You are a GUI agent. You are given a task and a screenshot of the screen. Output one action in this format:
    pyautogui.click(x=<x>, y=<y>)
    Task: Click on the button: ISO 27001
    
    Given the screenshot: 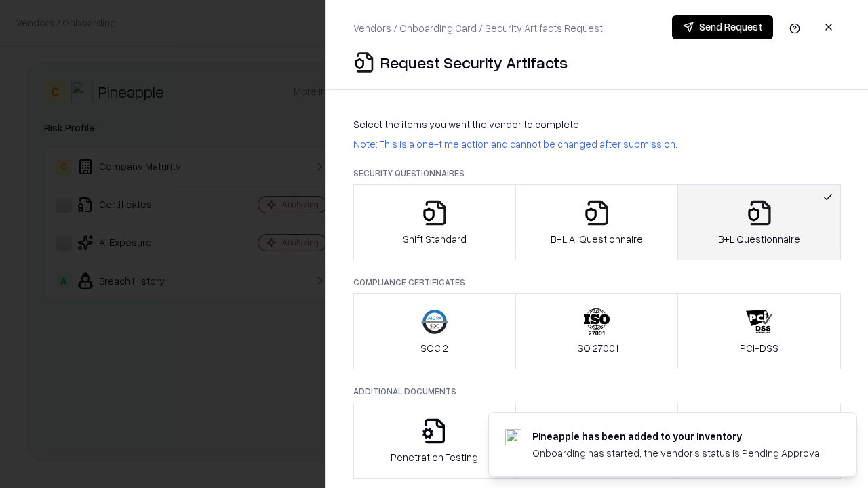 What is the action you would take?
    pyautogui.click(x=596, y=332)
    